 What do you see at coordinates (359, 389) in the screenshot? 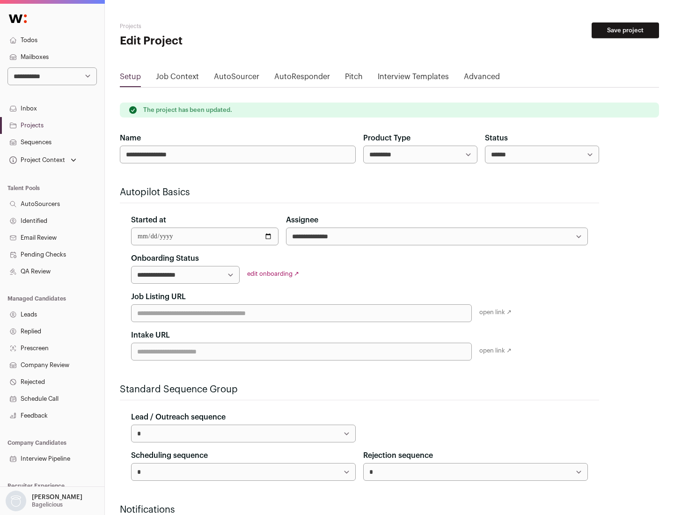
I see `h2: Standard Sequence Group` at bounding box center [359, 389].